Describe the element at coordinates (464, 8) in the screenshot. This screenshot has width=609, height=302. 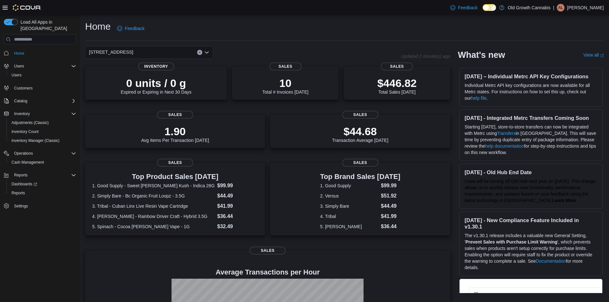
I see `a: Feedback` at that location.